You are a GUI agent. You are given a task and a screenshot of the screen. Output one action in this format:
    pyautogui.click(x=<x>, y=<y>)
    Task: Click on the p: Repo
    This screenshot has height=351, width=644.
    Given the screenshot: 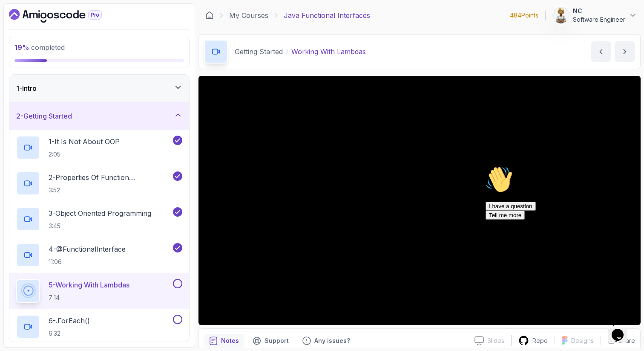 What is the action you would take?
    pyautogui.click(x=540, y=341)
    